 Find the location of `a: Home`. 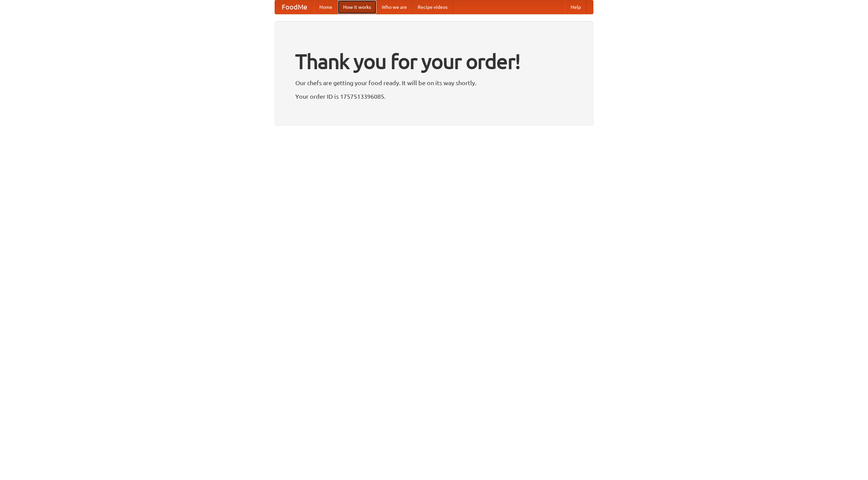

a: Home is located at coordinates (326, 7).